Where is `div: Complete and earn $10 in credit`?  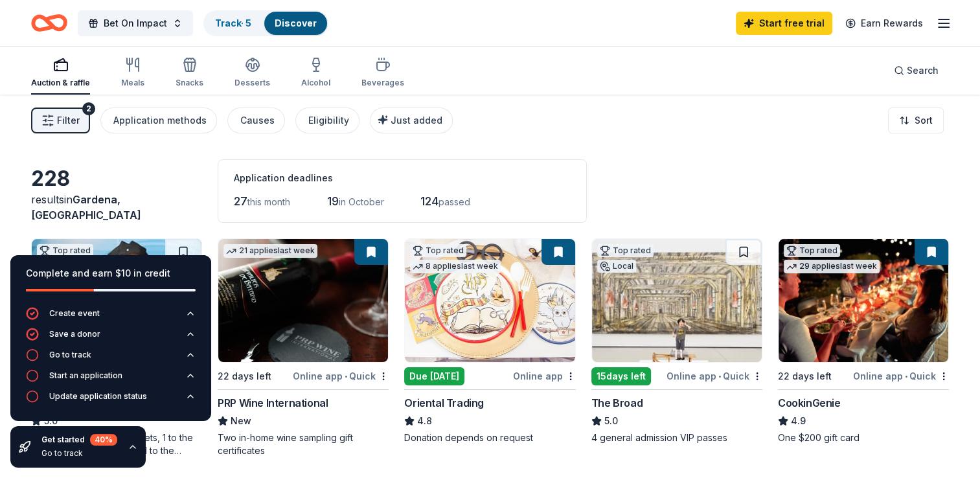
div: Complete and earn $10 in credit is located at coordinates (110, 273).